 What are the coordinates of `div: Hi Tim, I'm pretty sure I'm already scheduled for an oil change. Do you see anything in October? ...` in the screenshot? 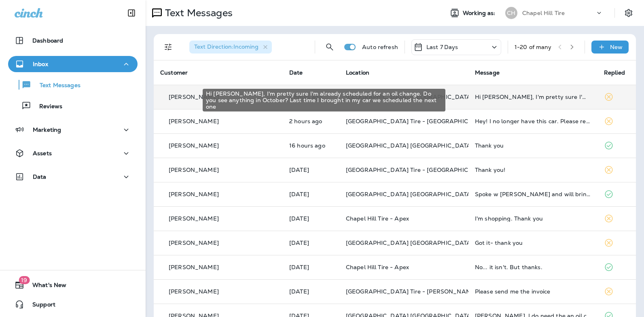 It's located at (533, 97).